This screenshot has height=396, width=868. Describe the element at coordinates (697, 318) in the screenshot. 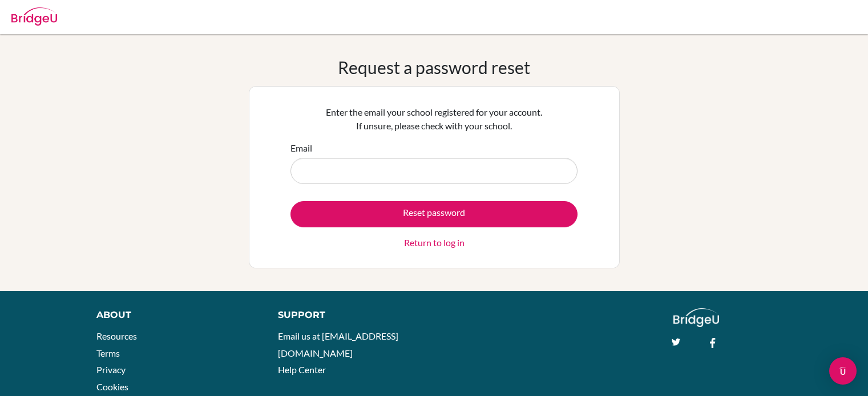

I see `img: logo_white@2x-f4f0deed5e89b7ecb1c2cc34c3e3d731f90f0f143d5ea2071677605dd97b5244.png` at that location.